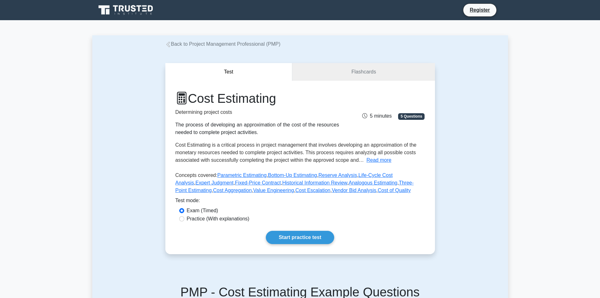 This screenshot has width=600, height=298. What do you see at coordinates (480, 10) in the screenshot?
I see `a: Register` at bounding box center [480, 10].